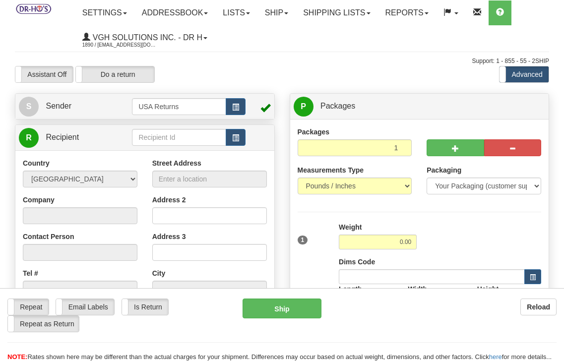 This screenshot has width=564, height=362. I want to click on label: Weight, so click(350, 227).